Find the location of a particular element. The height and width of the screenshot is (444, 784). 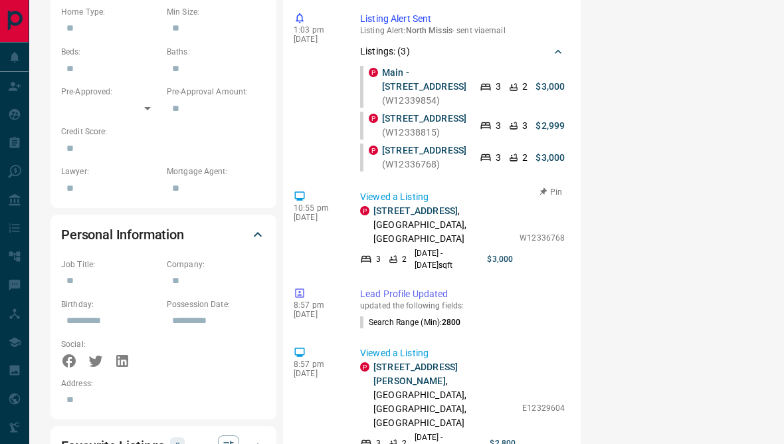

p: E12329604 is located at coordinates (543, 408).